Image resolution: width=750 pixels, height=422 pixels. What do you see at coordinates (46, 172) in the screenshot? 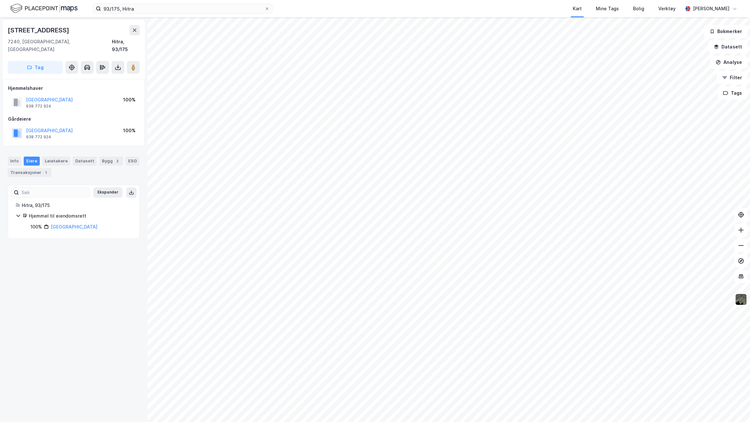
I see `div: 1` at bounding box center [46, 172].